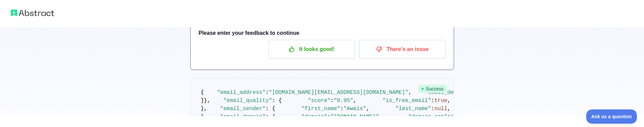  What do you see at coordinates (319, 101) in the screenshot?
I see `span: "score"` at bounding box center [319, 101].